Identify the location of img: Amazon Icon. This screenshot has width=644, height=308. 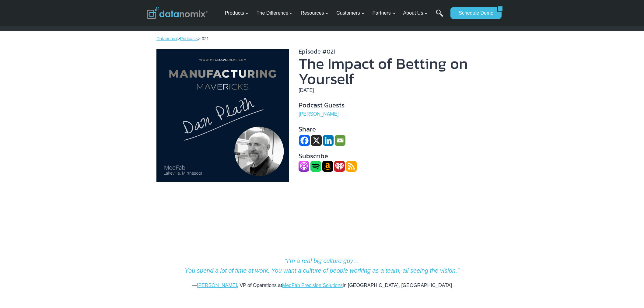
(328, 166).